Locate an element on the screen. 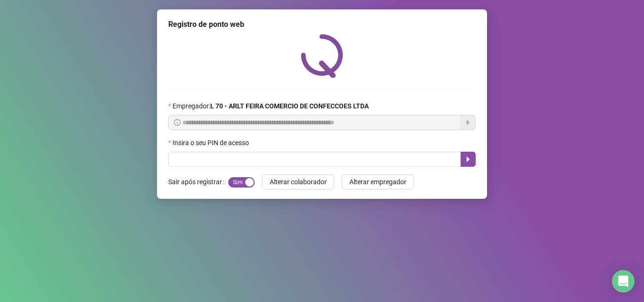 The height and width of the screenshot is (302, 644). span: info-circle is located at coordinates (177, 122).